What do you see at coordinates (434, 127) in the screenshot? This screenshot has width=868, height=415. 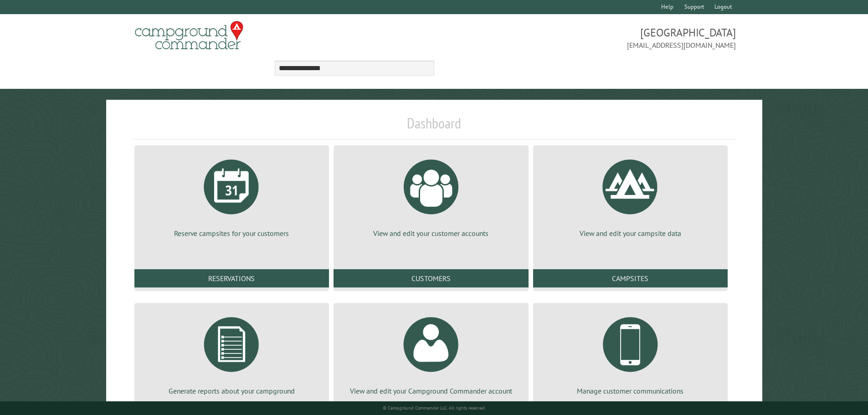 I see `h1: Dashboard` at bounding box center [434, 127].